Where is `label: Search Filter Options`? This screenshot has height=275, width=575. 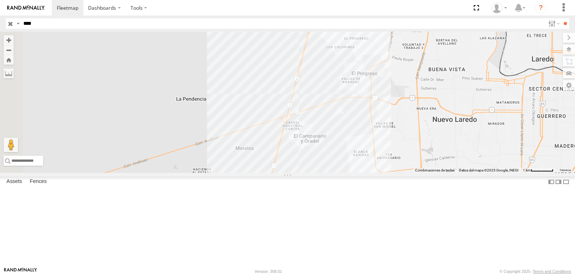
label: Search Filter Options is located at coordinates (553, 23).